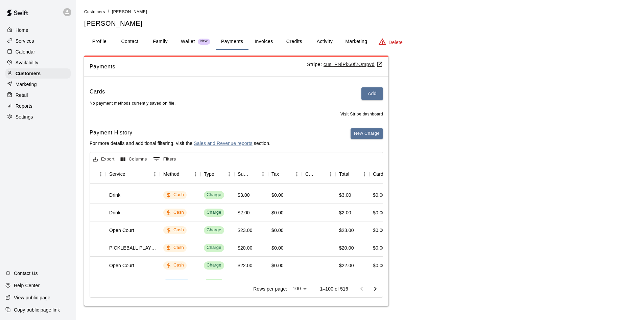  I want to click on p: Help Center, so click(27, 285).